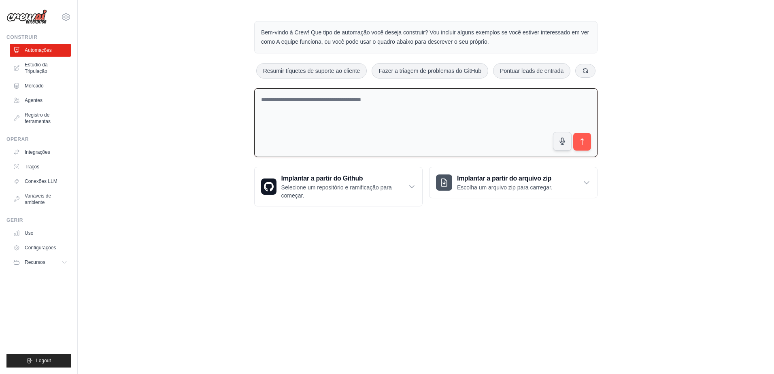 The width and height of the screenshot is (774, 374). What do you see at coordinates (40, 167) in the screenshot?
I see `a: Traços` at bounding box center [40, 167].